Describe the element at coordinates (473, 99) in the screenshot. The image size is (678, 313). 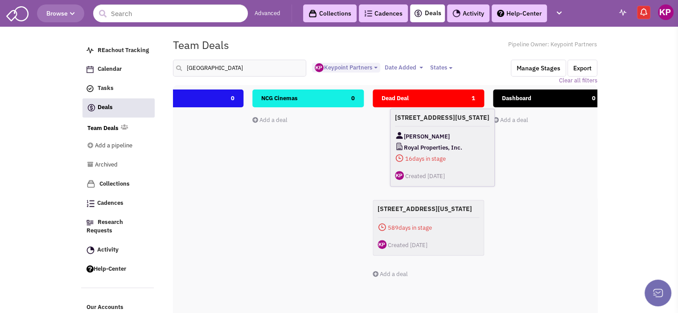
I see `span: 1` at that location.